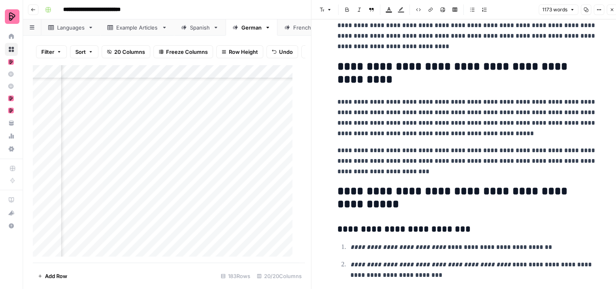 The height and width of the screenshot is (289, 616). What do you see at coordinates (11, 200) in the screenshot?
I see `a: AirOps Academy` at bounding box center [11, 200].